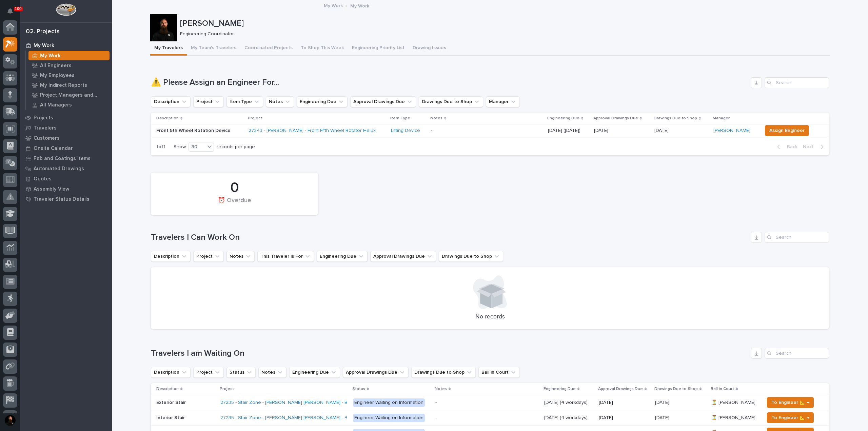 This screenshot has width=868, height=431. I want to click on div: ⏰ Overdue, so click(234, 204).